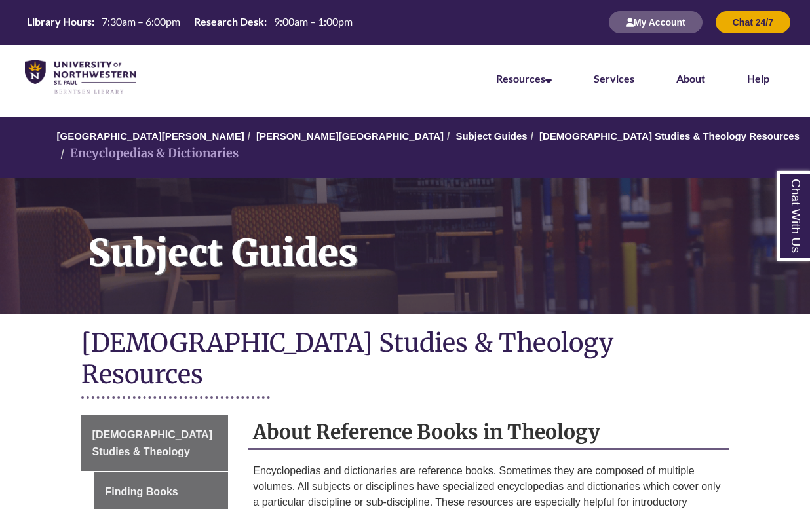 The width and height of the screenshot is (810, 509). Describe the element at coordinates (614, 78) in the screenshot. I see `a: Services` at that location.